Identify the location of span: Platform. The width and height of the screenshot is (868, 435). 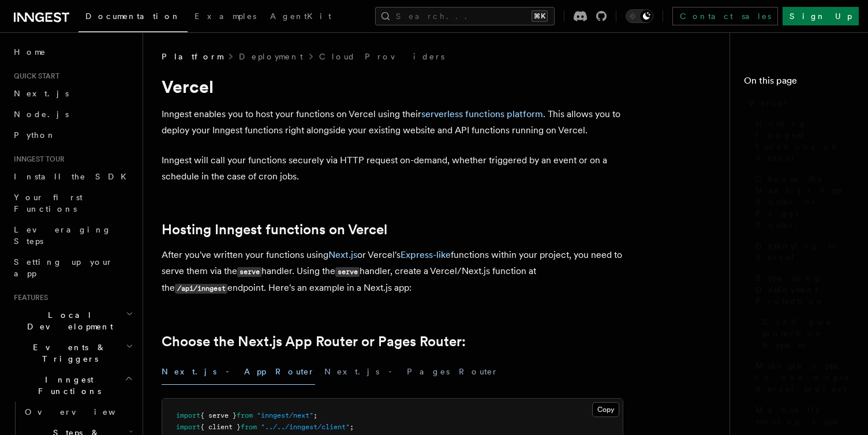
(192, 57).